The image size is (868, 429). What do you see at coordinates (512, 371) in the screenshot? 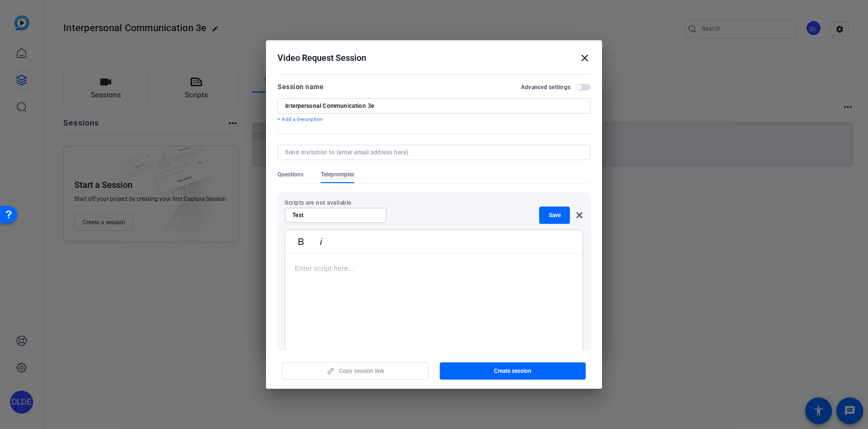
I see `span: Create session` at bounding box center [512, 371].